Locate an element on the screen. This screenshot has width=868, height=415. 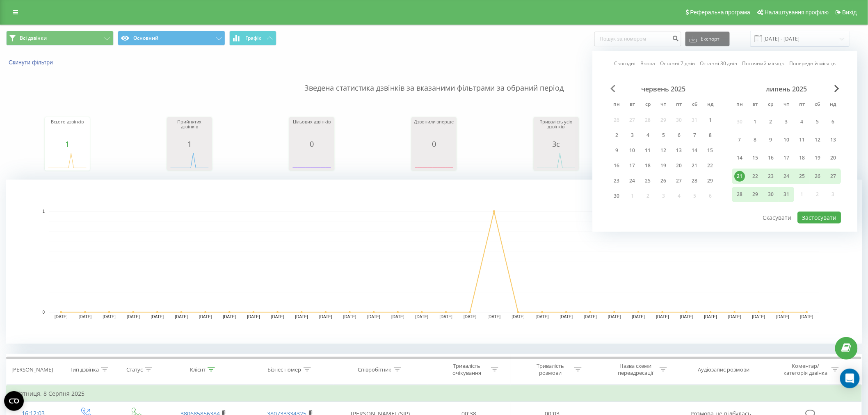
a: Останні 30 днів is located at coordinates (718, 64).